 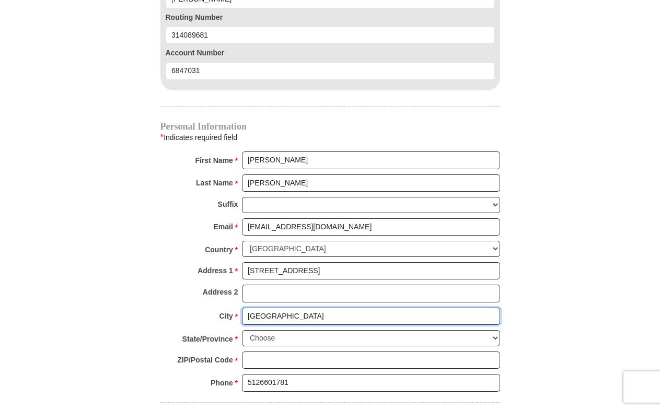 I want to click on strong: Email, so click(x=223, y=227).